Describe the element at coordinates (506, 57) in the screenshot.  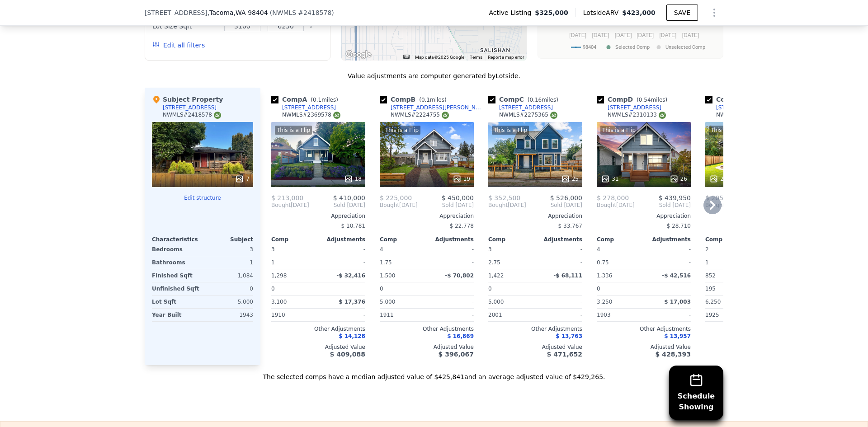
I see `a: Report a map error` at that location.